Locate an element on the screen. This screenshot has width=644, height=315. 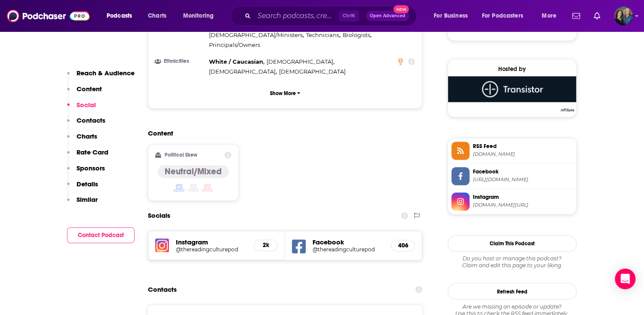
button: Similar is located at coordinates (82, 203).